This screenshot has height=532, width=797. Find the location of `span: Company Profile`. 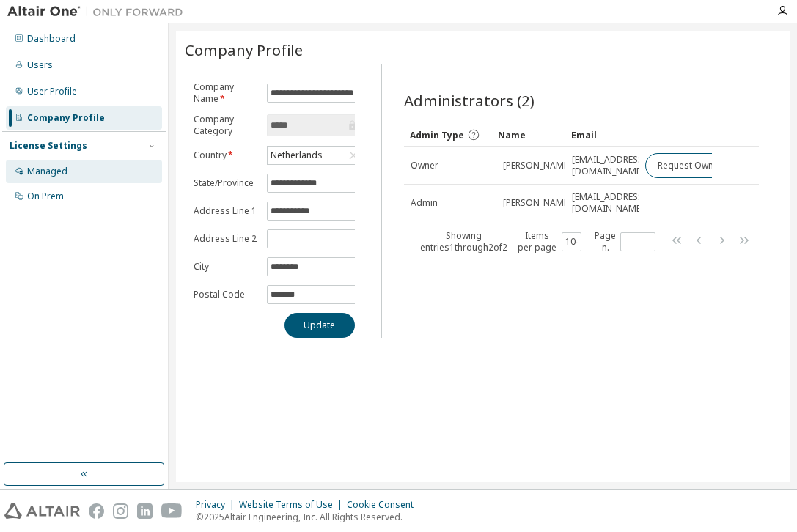

span: Company Profile is located at coordinates (244, 50).